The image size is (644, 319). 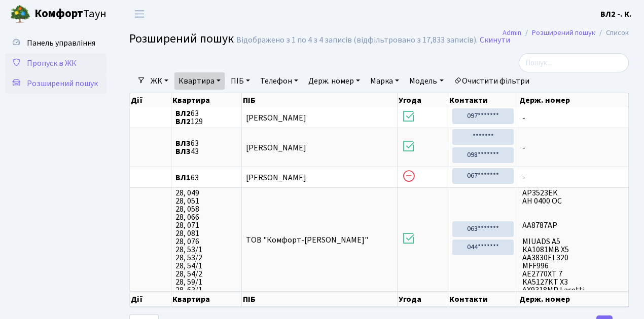 What do you see at coordinates (140, 13) in the screenshot?
I see `button: Переключити навігацію` at bounding box center [140, 13].